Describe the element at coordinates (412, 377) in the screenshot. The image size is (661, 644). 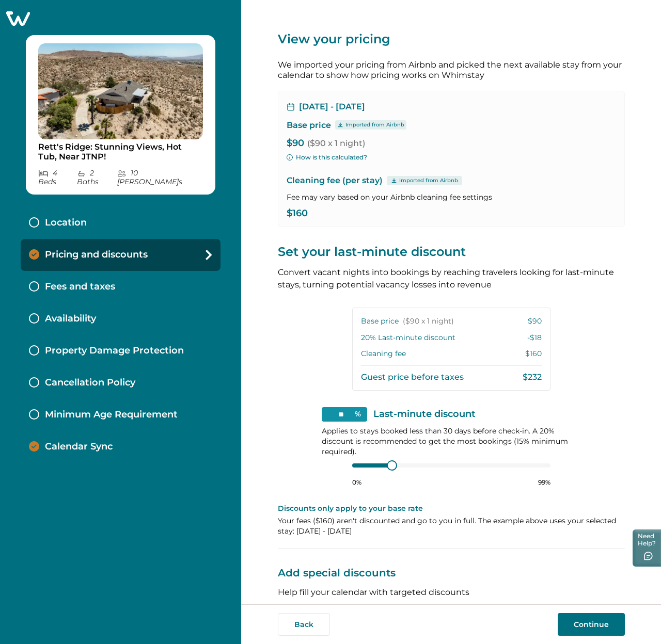
I see `p: Guest price before taxes` at that location.